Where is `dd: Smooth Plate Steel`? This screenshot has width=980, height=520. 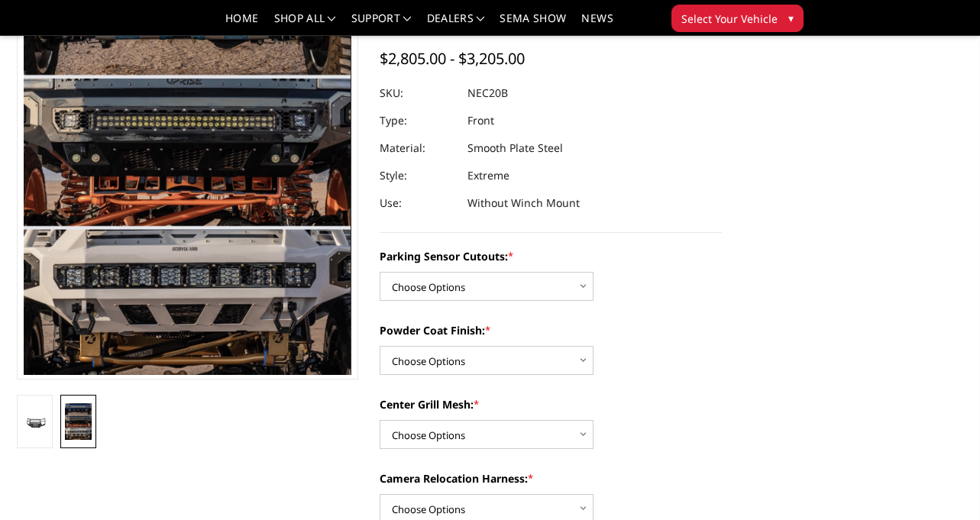 dd: Smooth Plate Steel is located at coordinates (515, 148).